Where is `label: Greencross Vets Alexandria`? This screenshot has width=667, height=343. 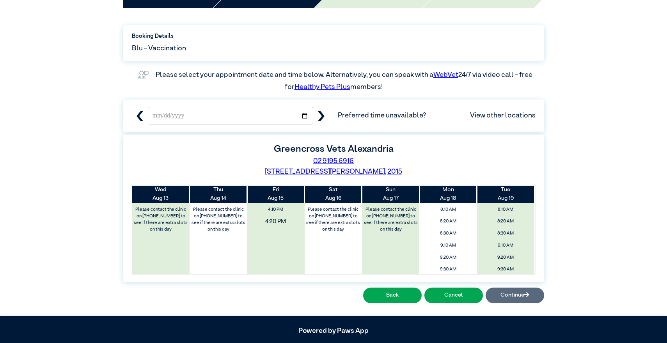 label: Greencross Vets Alexandria is located at coordinates (333, 149).